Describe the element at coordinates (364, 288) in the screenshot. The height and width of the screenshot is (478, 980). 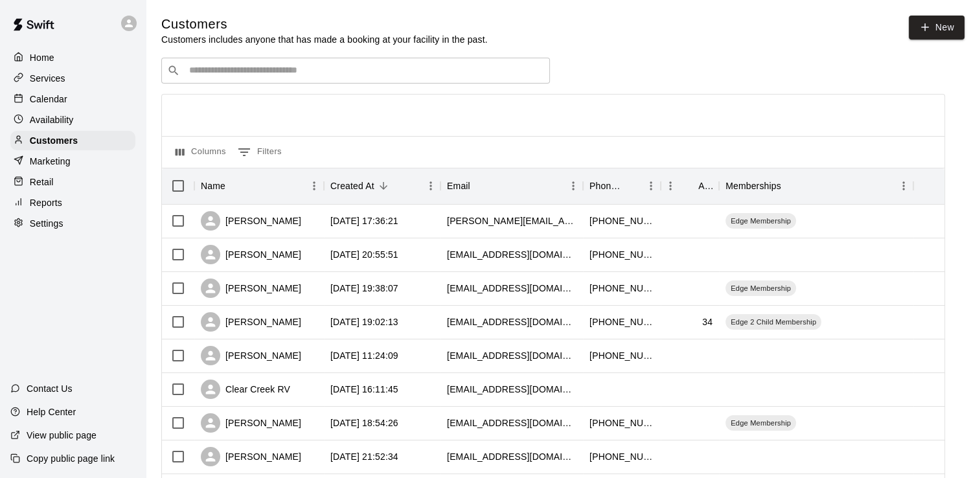
I see `div: 2025-09-17 19:38:07` at that location.